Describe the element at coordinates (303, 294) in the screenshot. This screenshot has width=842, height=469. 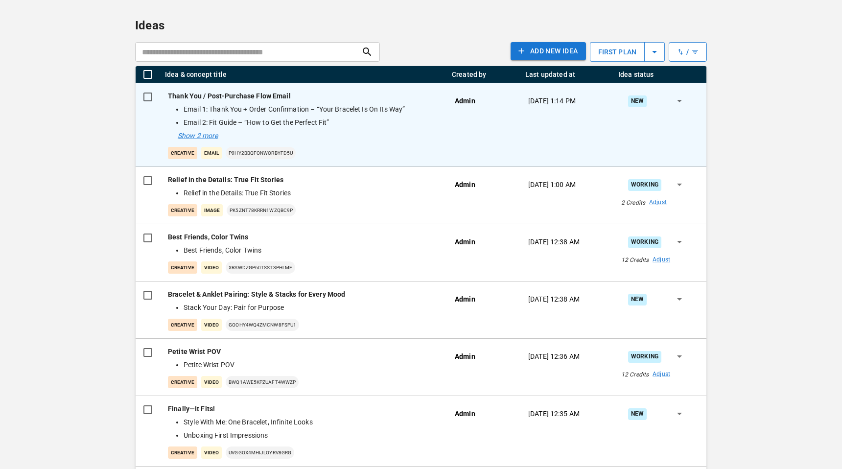
I see `p: Bracelet & Anklet Pairing: Style & Stacks for Every Mood` at that location.